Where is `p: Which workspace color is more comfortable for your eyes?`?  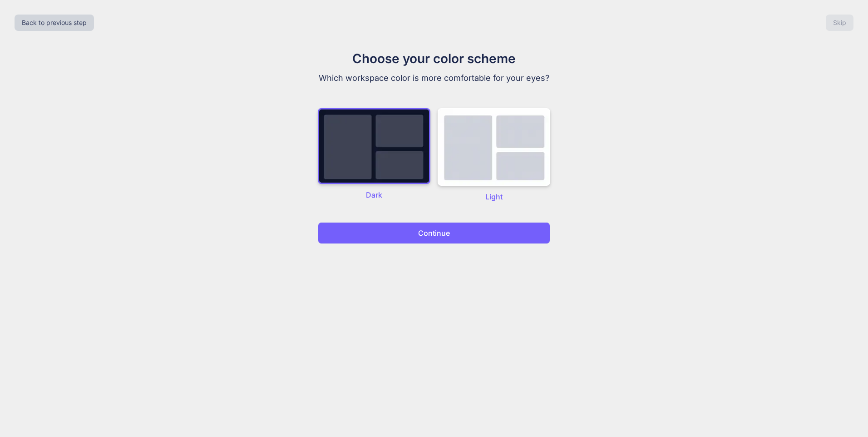 p: Which workspace color is more comfortable for your eyes? is located at coordinates (434, 78).